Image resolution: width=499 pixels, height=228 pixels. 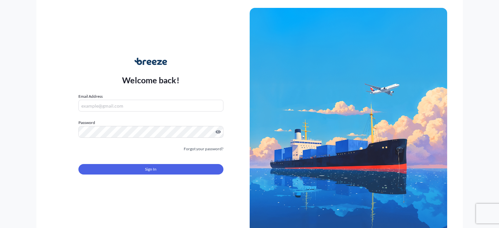 I want to click on button: Sign In, so click(x=151, y=169).